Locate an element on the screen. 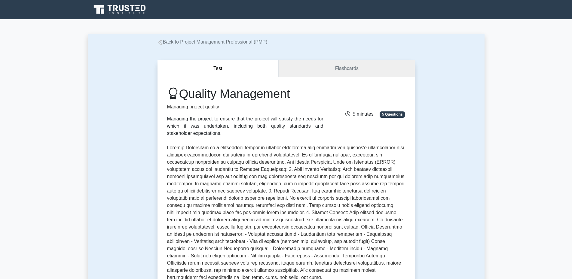 The height and width of the screenshot is (279, 572). span: 5 Questions is located at coordinates (392, 115).